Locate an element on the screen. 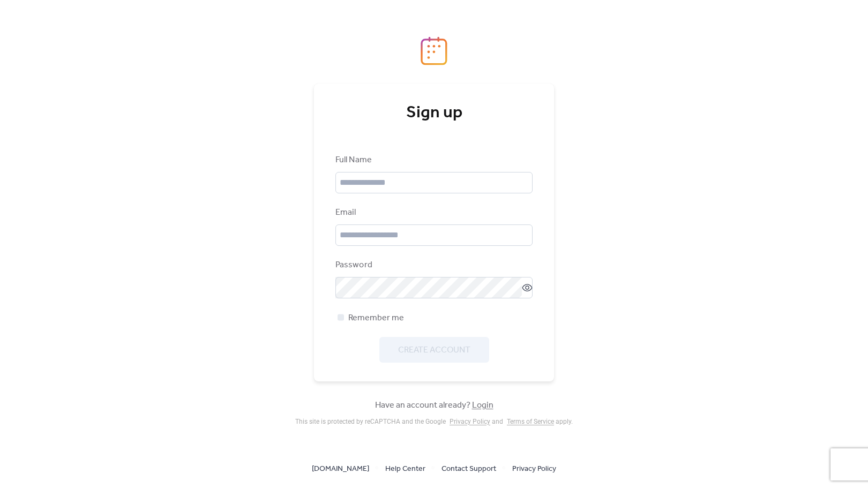 This screenshot has width=868, height=488. div: Password is located at coordinates (434, 265).